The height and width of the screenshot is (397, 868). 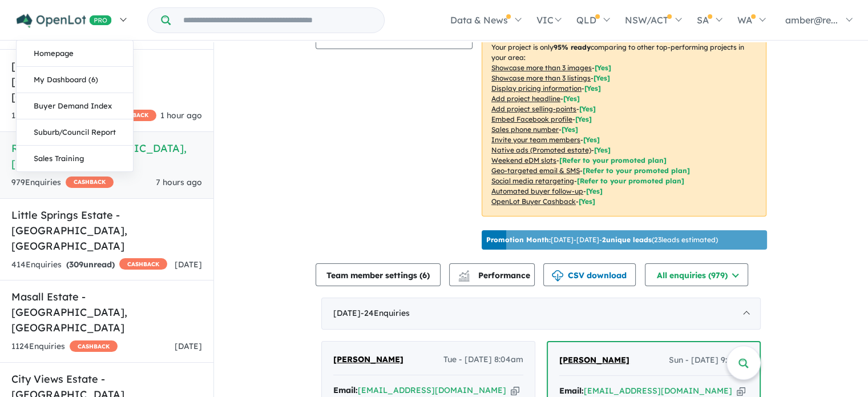 I want to click on span: 309, so click(x=76, y=264).